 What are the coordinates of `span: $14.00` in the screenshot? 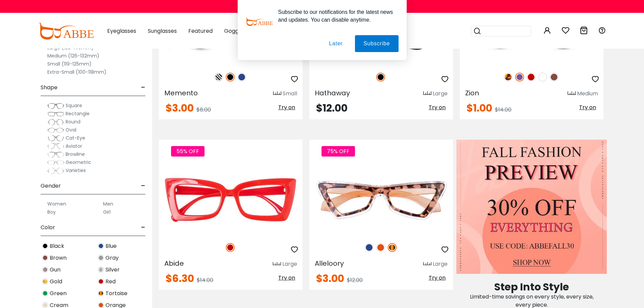 It's located at (205, 280).